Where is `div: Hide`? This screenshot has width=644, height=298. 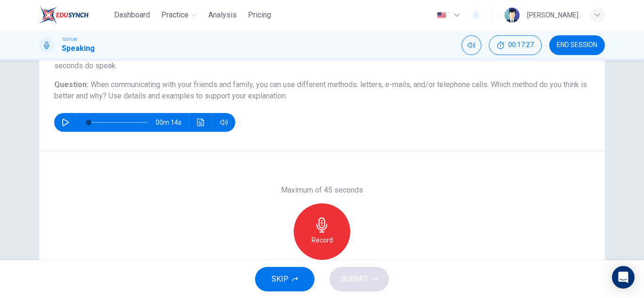
div: Hide is located at coordinates (515, 45).